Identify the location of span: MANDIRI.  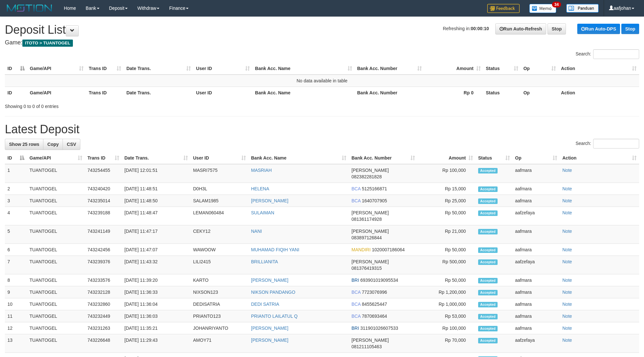
(361, 249).